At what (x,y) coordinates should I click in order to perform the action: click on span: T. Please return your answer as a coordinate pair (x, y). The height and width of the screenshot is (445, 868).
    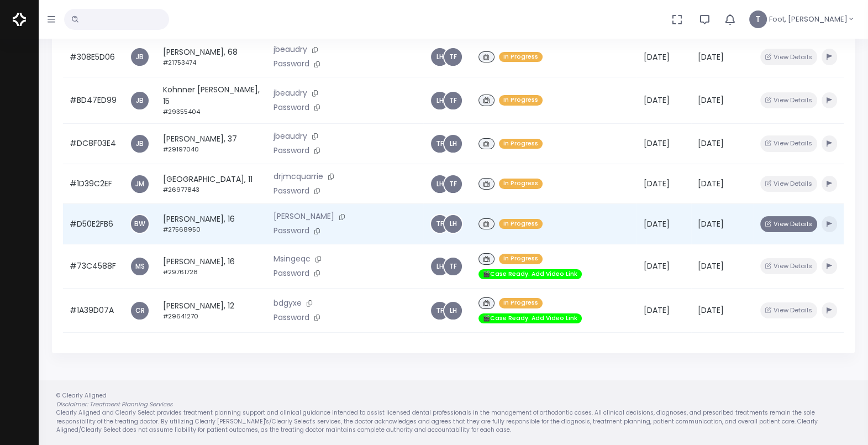
    Looking at the image, I should click on (758, 19).